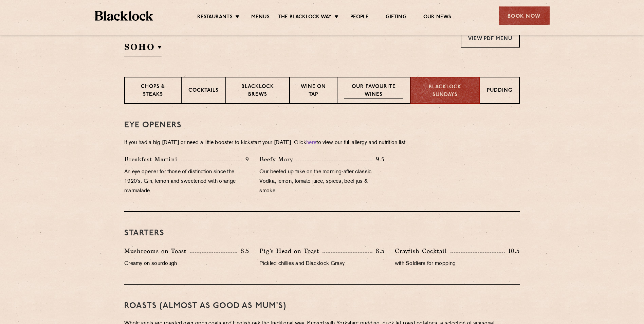 This screenshot has width=644, height=324. Describe the element at coordinates (124, 16) in the screenshot. I see `img: BL_Textured_Logo-footer-cropped.svg` at that location.